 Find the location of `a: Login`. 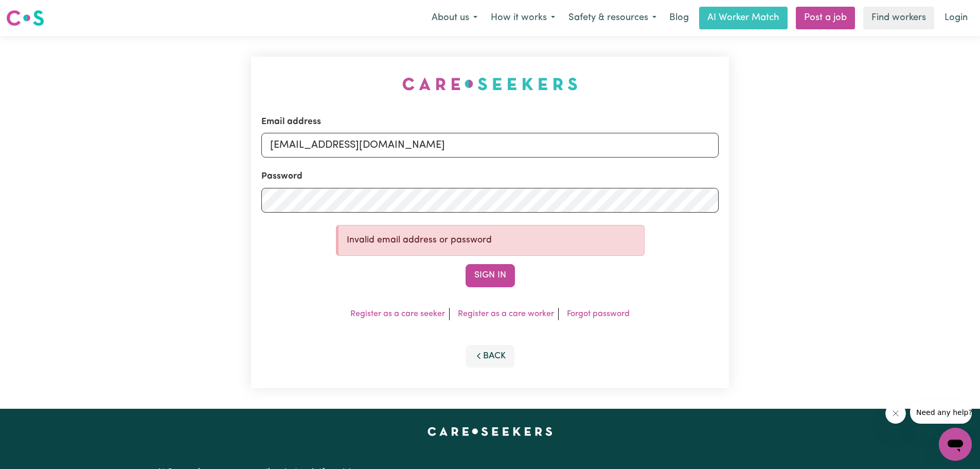

a: Login is located at coordinates (956, 18).